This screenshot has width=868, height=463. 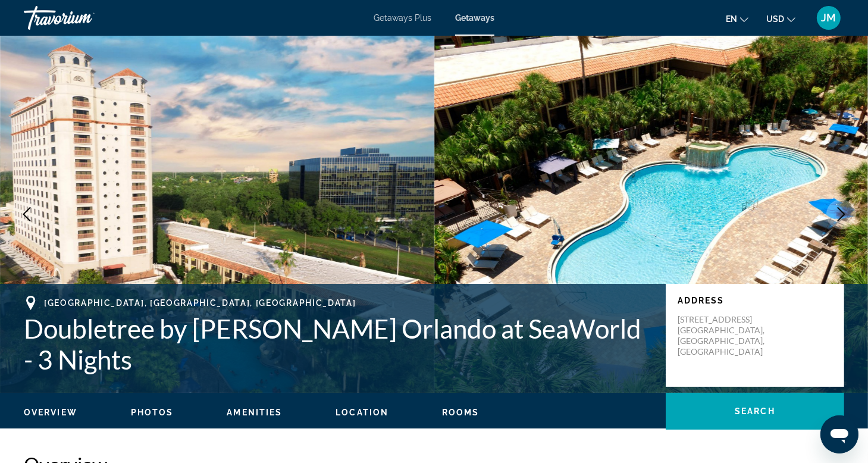 What do you see at coordinates (51, 412) in the screenshot?
I see `button: Overview` at bounding box center [51, 412].